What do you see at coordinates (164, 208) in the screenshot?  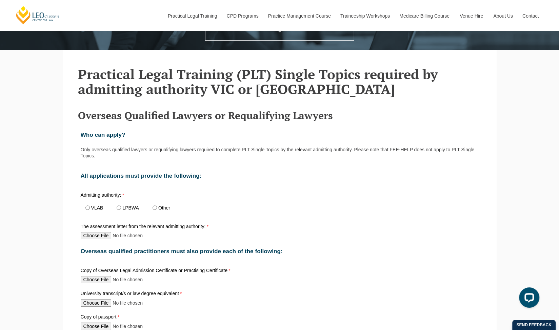 I see `label: Other` at bounding box center [164, 208].